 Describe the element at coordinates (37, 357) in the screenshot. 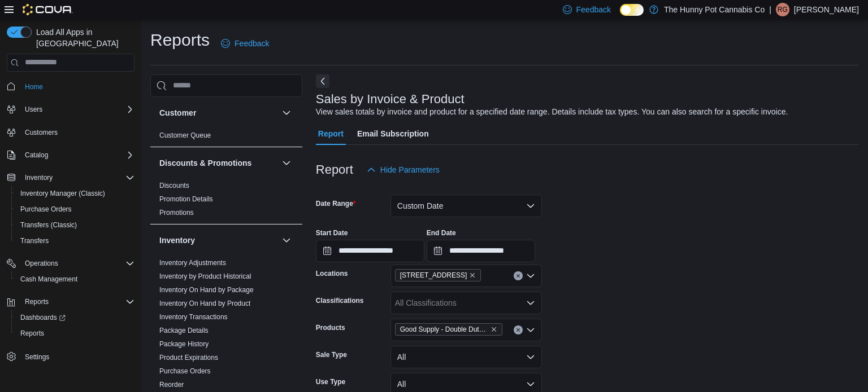

I see `span: Settings` at that location.